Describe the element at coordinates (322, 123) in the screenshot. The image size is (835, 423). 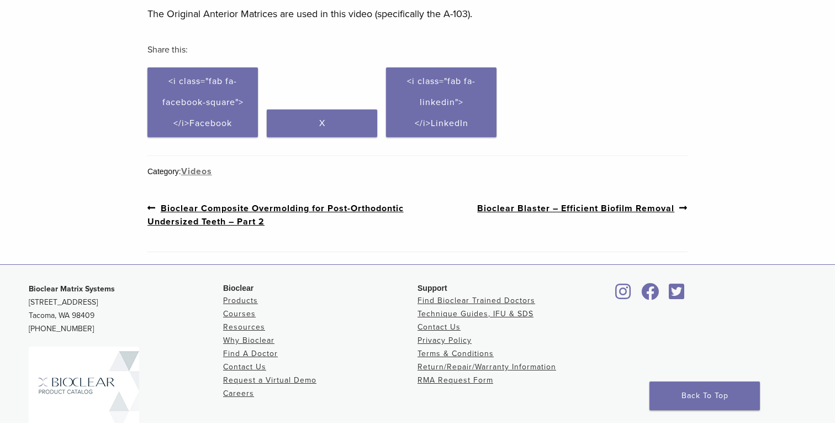
I see `span: X` at that location.